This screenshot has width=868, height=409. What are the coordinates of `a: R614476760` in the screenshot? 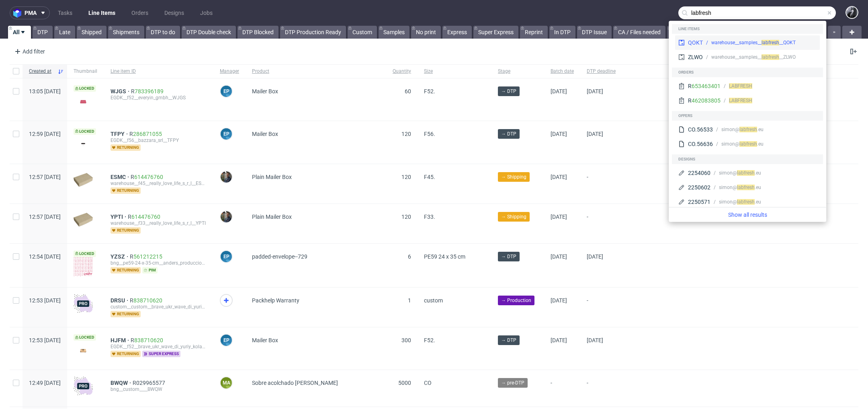 It's located at (147, 177).